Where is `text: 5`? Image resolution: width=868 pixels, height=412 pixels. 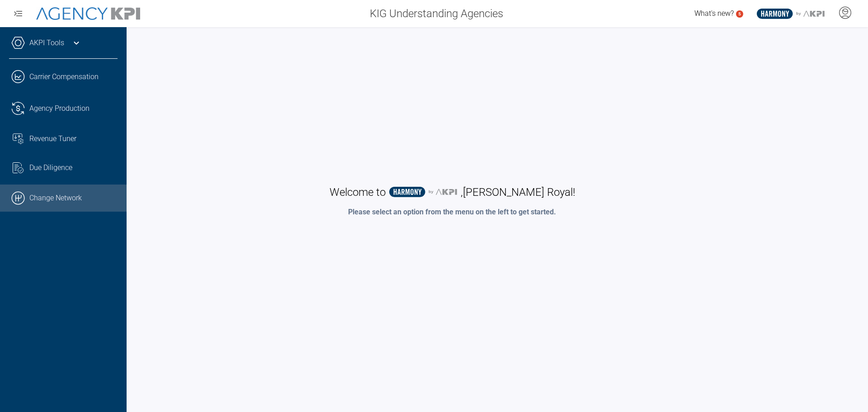
text: 5 is located at coordinates (740, 14).